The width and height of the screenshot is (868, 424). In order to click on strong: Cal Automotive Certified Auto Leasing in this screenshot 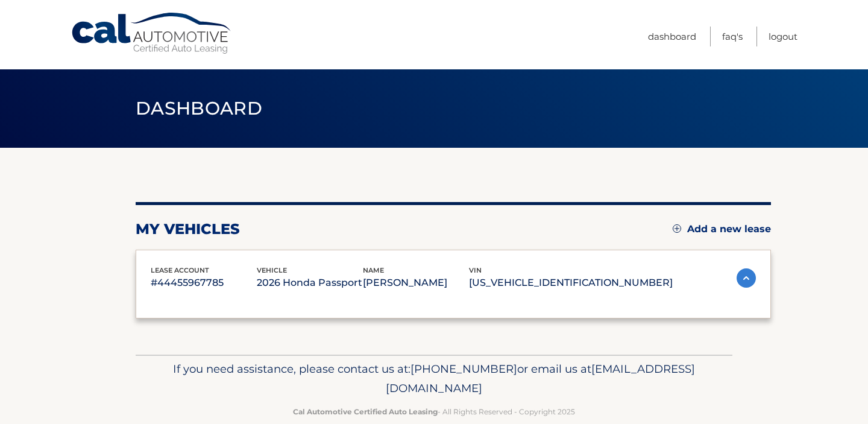, I will do `click(365, 412)`.